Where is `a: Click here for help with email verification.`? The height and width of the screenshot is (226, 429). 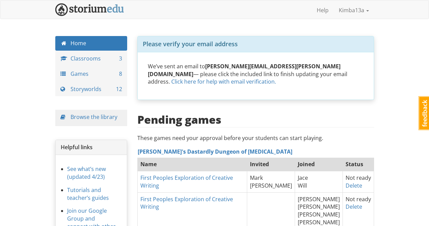
a: Click here for help with email verification. is located at coordinates (224, 81).